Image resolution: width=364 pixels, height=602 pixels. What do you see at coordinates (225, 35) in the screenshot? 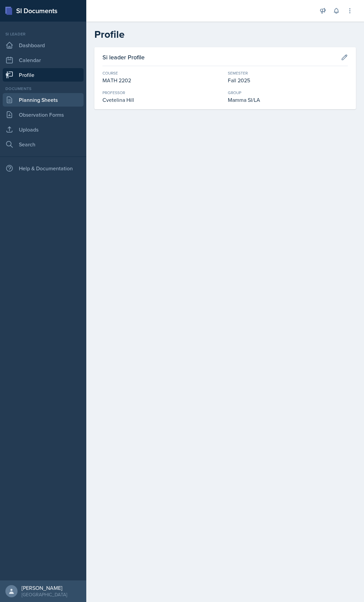
I see `h2: Profile` at bounding box center [225, 35].